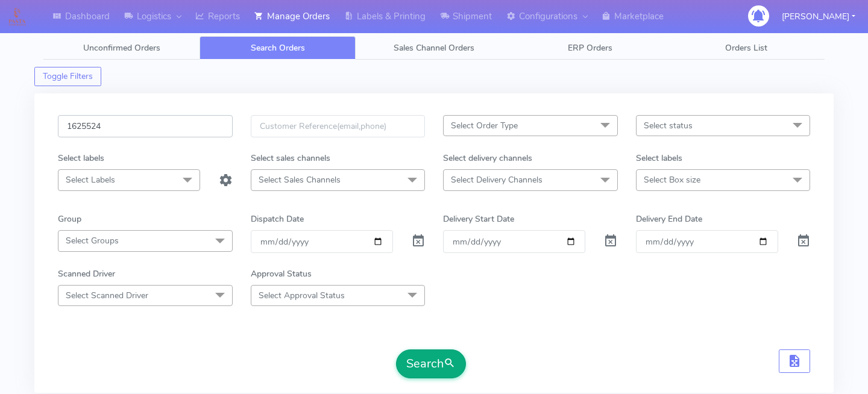 This screenshot has width=868, height=394. Describe the element at coordinates (145, 126) in the screenshot. I see `input: Order Id` at that location.